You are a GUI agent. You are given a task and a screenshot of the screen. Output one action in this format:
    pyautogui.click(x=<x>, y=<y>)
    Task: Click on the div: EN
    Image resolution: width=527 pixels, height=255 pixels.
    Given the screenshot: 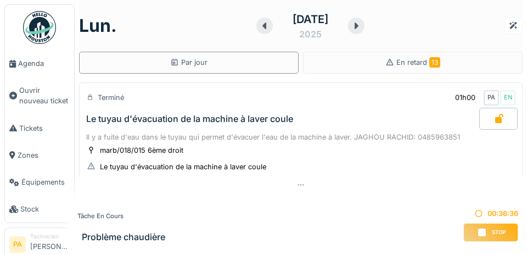 What is the action you would take?
    pyautogui.click(x=507, y=98)
    